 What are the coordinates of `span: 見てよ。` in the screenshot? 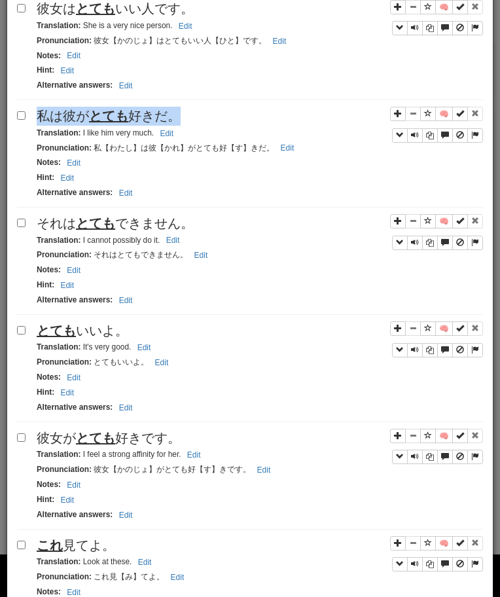 It's located at (76, 545).